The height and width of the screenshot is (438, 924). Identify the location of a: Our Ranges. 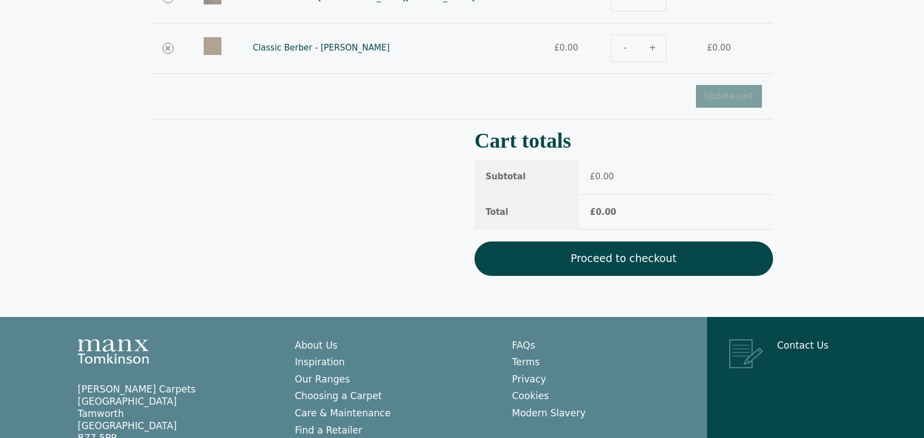
(322, 379).